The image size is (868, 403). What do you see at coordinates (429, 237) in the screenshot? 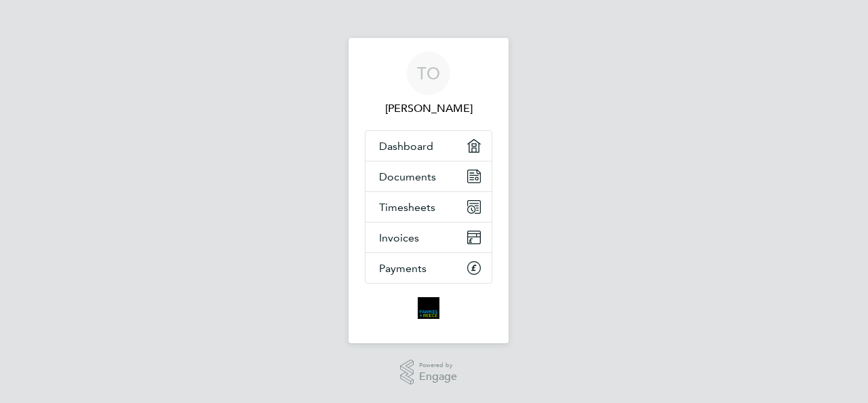
I see `a: Invoices` at bounding box center [429, 237].